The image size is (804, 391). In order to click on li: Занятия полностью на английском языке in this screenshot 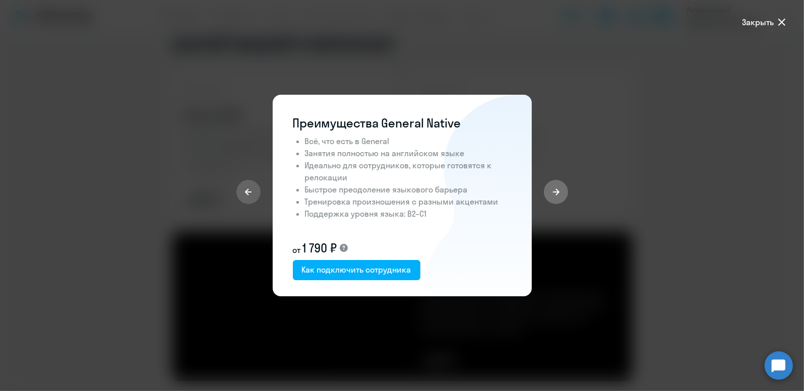, I will do `click(408, 153)`.